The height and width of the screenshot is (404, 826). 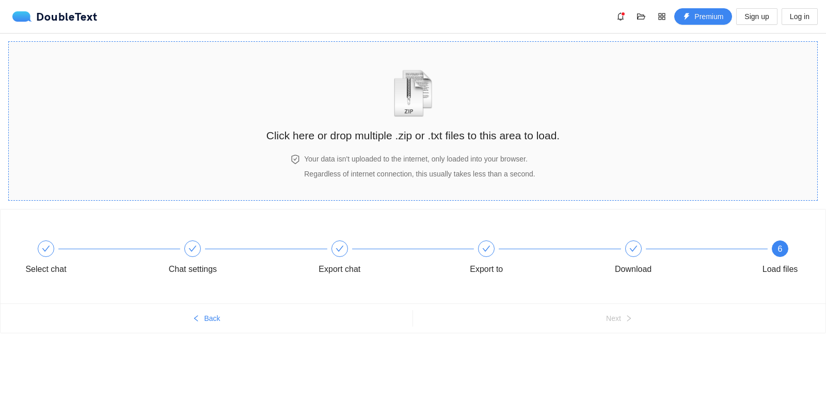 What do you see at coordinates (703, 17) in the screenshot?
I see `button: thunderboltPremium` at bounding box center [703, 17].